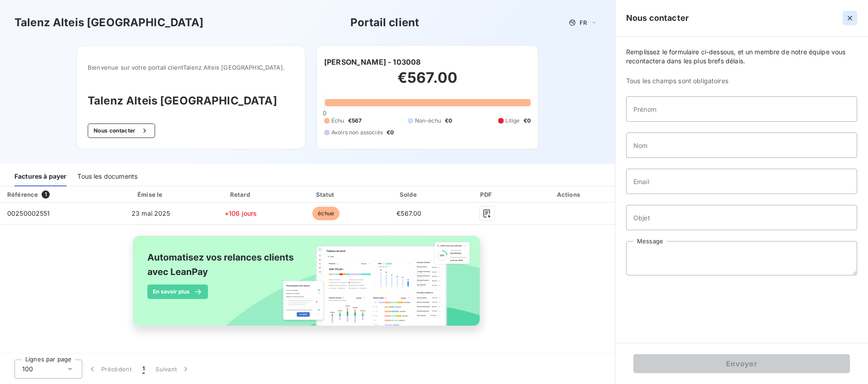  Describe the element at coordinates (384, 23) in the screenshot. I see `h3: Portail client` at that location.